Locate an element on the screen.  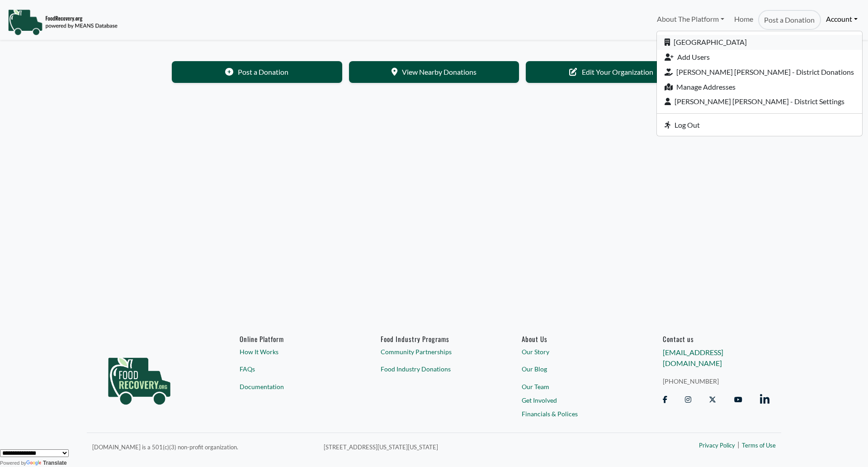
a: FAQs is located at coordinates (293, 368).